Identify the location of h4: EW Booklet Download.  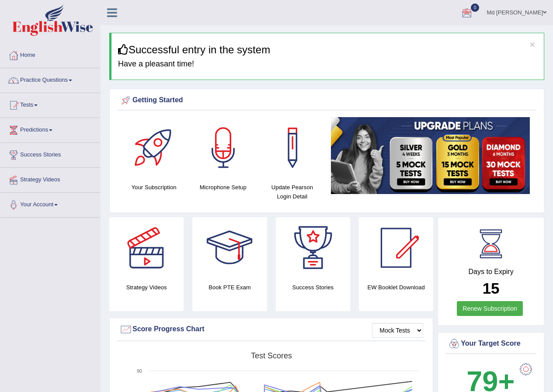
(396, 287).